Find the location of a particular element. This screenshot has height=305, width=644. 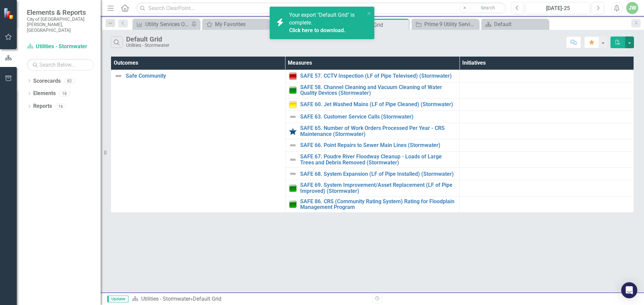

button: Search is located at coordinates (487, 8).